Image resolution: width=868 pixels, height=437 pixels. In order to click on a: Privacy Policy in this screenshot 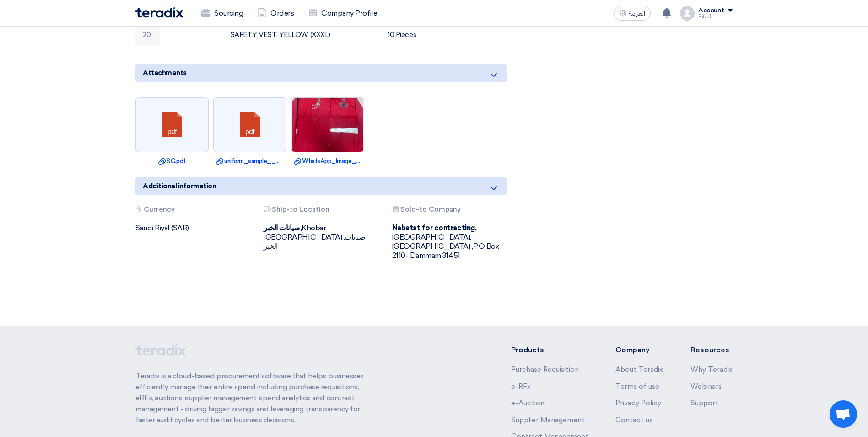, I will do `click(638, 403)`.